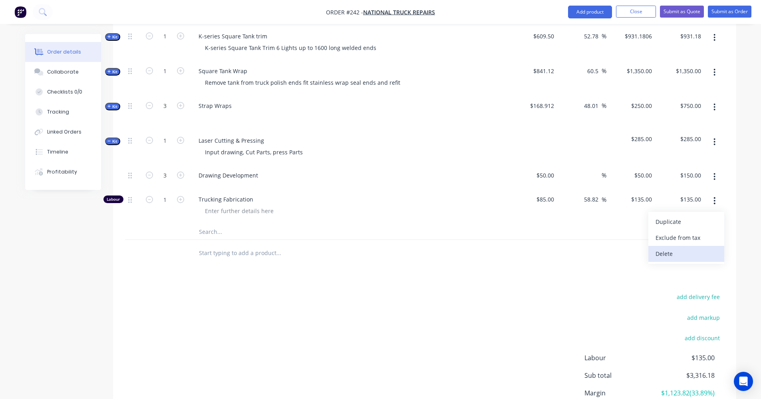  What do you see at coordinates (63, 72) in the screenshot?
I see `div: Collaborate` at bounding box center [63, 72].